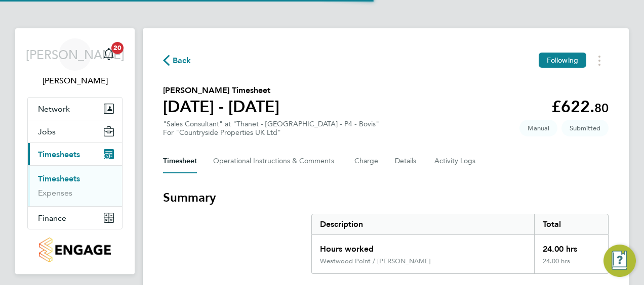 This screenshot has height=285, width=644. Describe the element at coordinates (386, 198) in the screenshot. I see `h3: Summary` at that location.